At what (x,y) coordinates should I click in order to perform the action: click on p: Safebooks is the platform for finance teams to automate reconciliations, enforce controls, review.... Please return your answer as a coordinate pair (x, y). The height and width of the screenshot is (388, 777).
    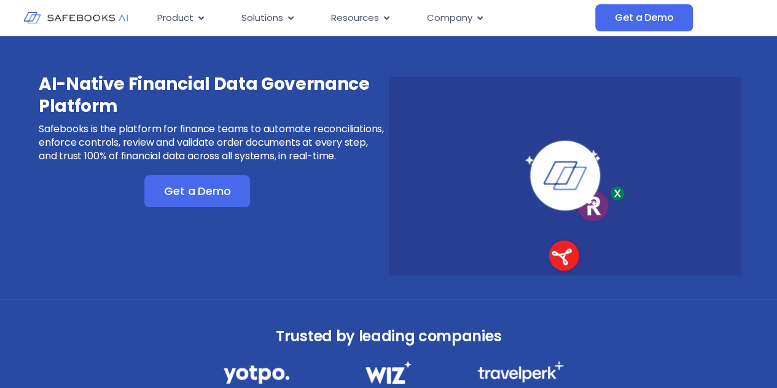
    Looking at the image, I should click on (213, 143).